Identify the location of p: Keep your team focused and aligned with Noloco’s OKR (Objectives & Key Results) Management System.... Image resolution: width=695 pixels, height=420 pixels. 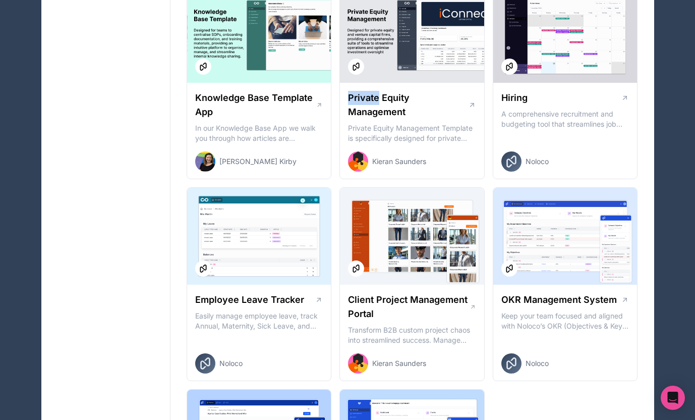
(566, 321).